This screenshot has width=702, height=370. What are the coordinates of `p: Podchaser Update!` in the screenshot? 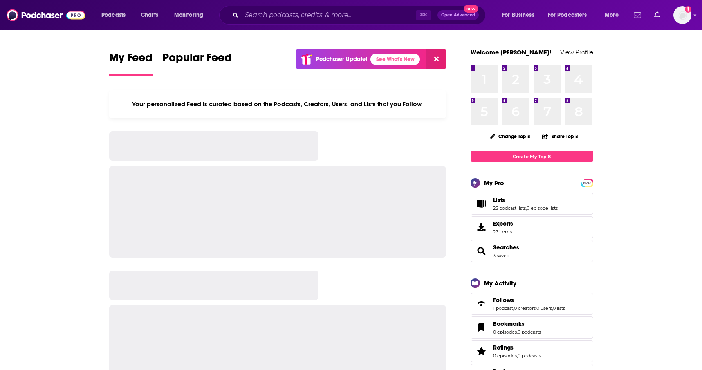 It's located at (341, 59).